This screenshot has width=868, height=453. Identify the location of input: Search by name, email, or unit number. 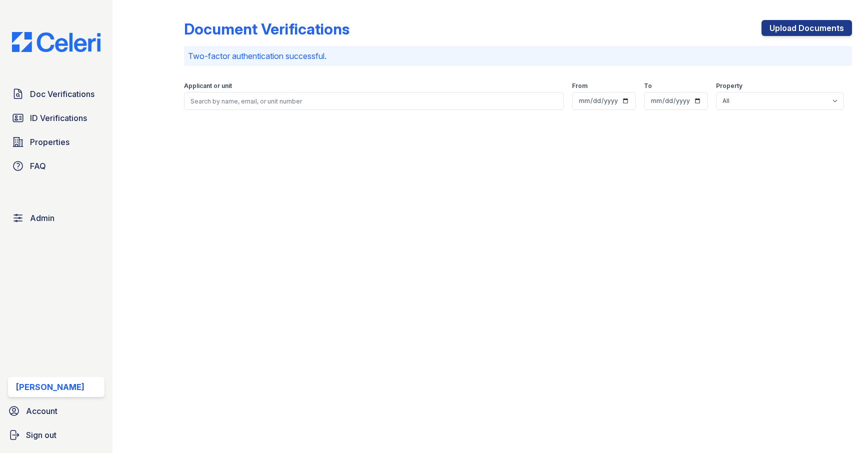
(374, 101).